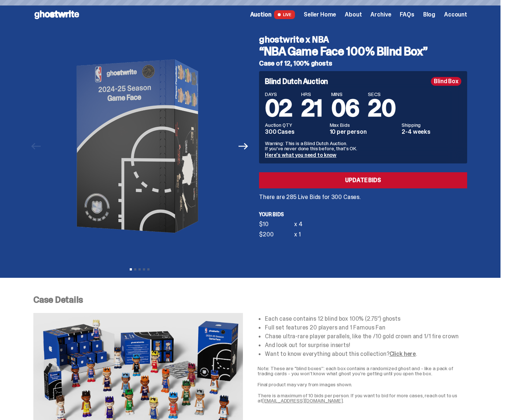  I want to click on button: View slide 3, so click(140, 269).